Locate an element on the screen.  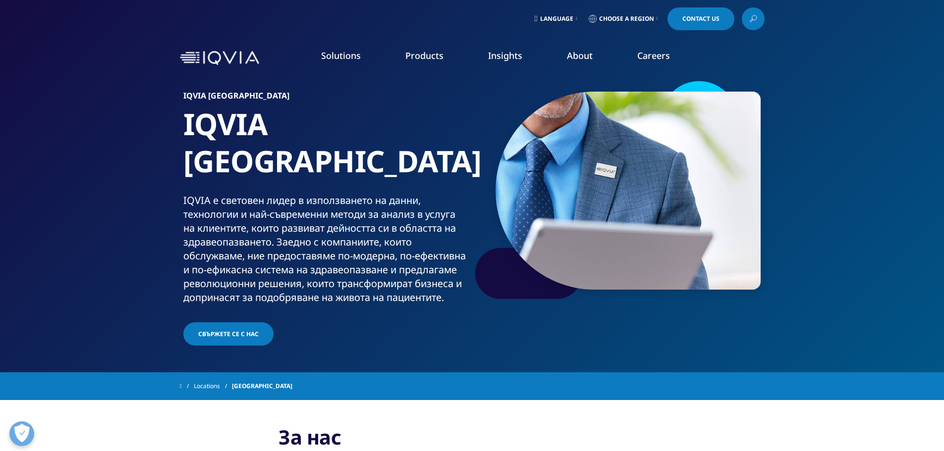
span: Свържете се с нас is located at coordinates (228, 334).